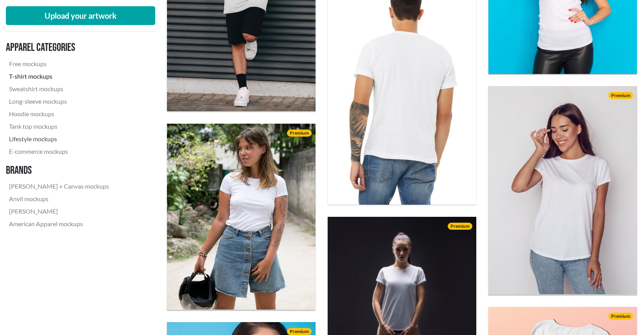 This screenshot has width=644, height=335. What do you see at coordinates (59, 48) in the screenshot?
I see `h3: Apparel categories` at bounding box center [59, 48].